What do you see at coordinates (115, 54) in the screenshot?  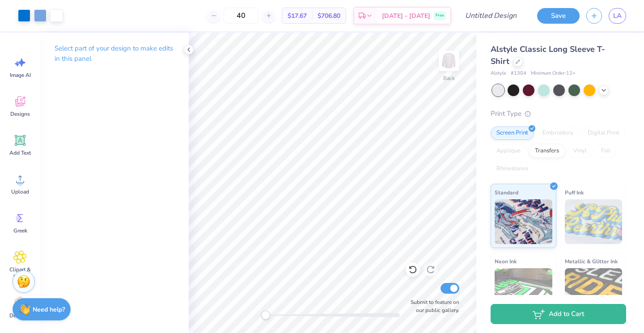 I see `p: Select part of your design to make edits in this panel` at bounding box center [115, 54].